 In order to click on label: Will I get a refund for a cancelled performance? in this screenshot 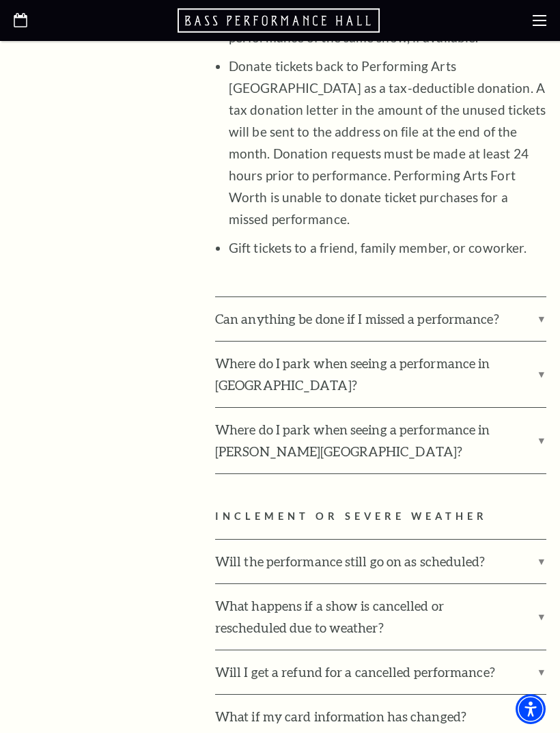, I will do `click(380, 672)`.